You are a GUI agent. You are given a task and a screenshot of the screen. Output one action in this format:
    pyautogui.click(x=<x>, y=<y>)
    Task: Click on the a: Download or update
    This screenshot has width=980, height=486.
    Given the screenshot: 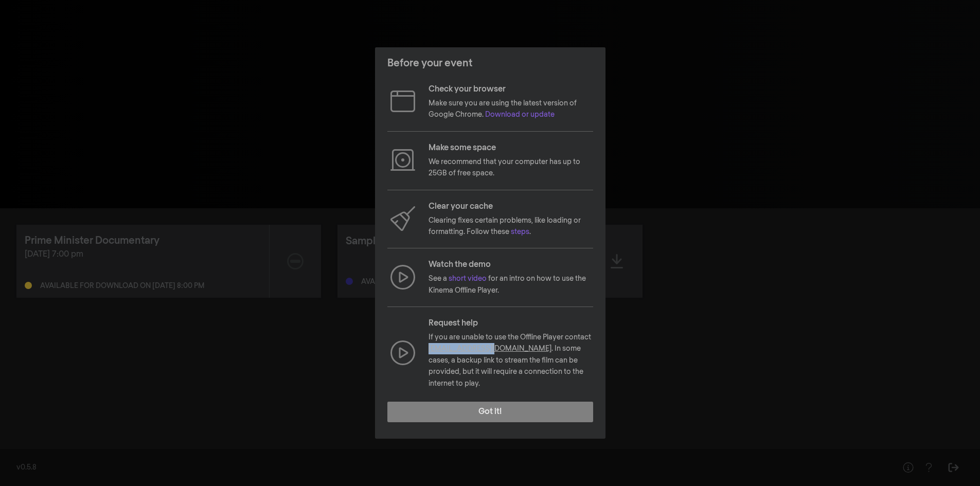 What is the action you would take?
    pyautogui.click(x=520, y=115)
    